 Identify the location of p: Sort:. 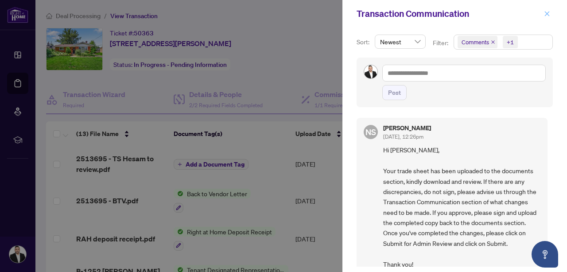
(364, 42).